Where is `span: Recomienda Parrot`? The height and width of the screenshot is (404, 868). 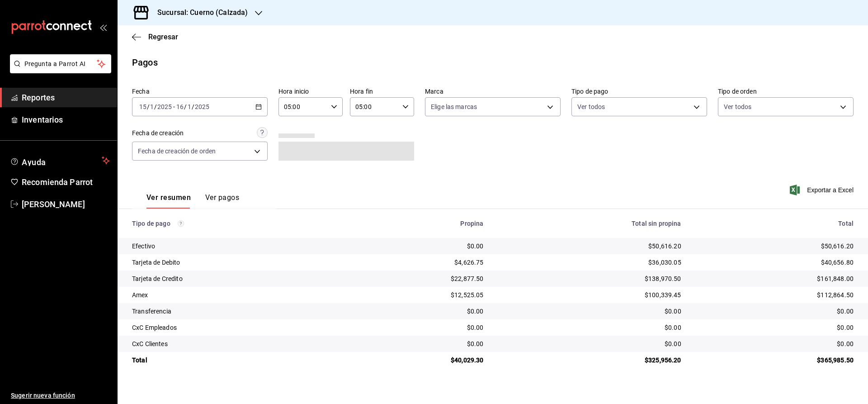
span: Recomienda Parrot is located at coordinates (66, 182).